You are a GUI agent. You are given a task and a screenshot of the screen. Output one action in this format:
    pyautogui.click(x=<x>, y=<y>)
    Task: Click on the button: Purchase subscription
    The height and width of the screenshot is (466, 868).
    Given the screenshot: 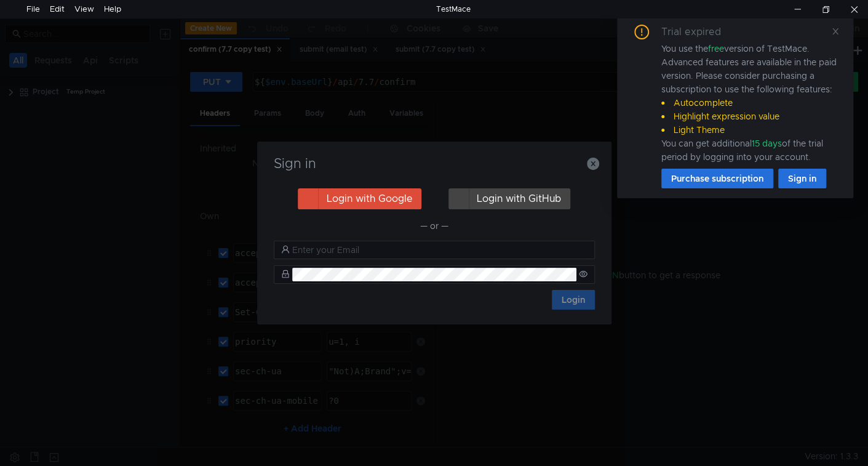 What is the action you would take?
    pyautogui.click(x=717, y=178)
    